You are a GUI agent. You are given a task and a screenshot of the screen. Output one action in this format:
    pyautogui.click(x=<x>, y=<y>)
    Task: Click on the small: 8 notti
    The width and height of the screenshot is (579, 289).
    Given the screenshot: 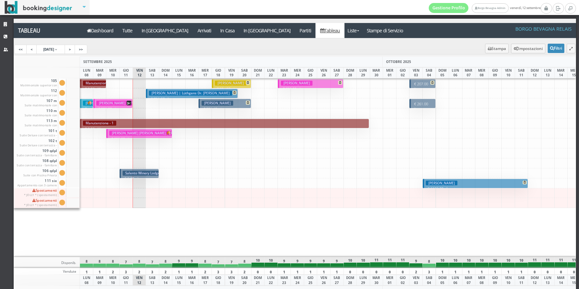 What is the action you would take?
    pyautogui.click(x=449, y=189)
    